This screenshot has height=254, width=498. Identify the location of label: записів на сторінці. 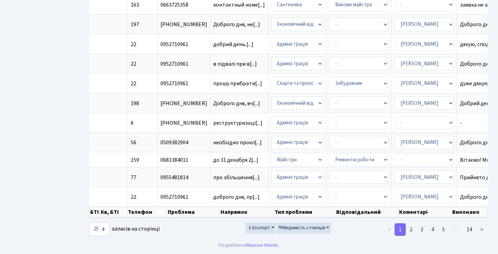
(124, 229).